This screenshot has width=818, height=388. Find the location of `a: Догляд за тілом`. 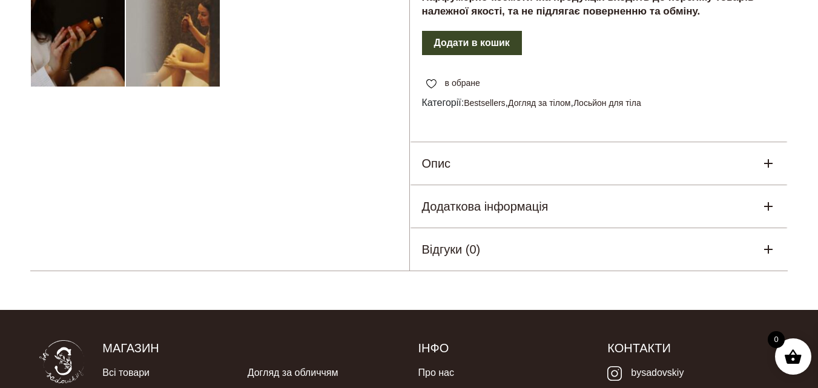

a: Догляд за тілом is located at coordinates (539, 103).